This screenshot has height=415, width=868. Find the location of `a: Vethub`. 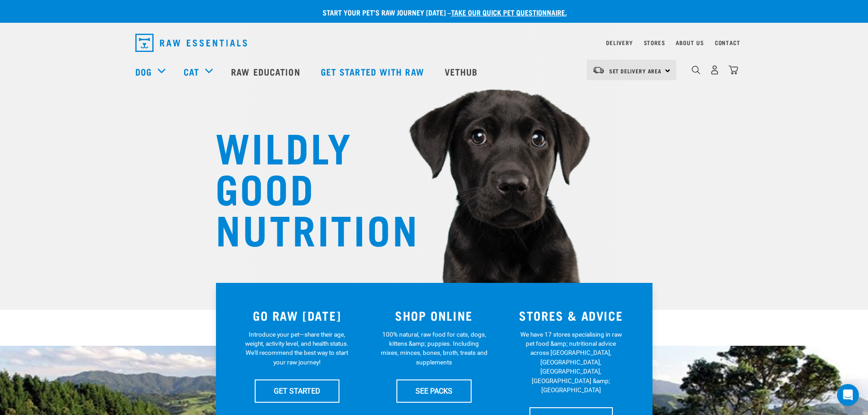

a: Vethub is located at coordinates (462, 71).